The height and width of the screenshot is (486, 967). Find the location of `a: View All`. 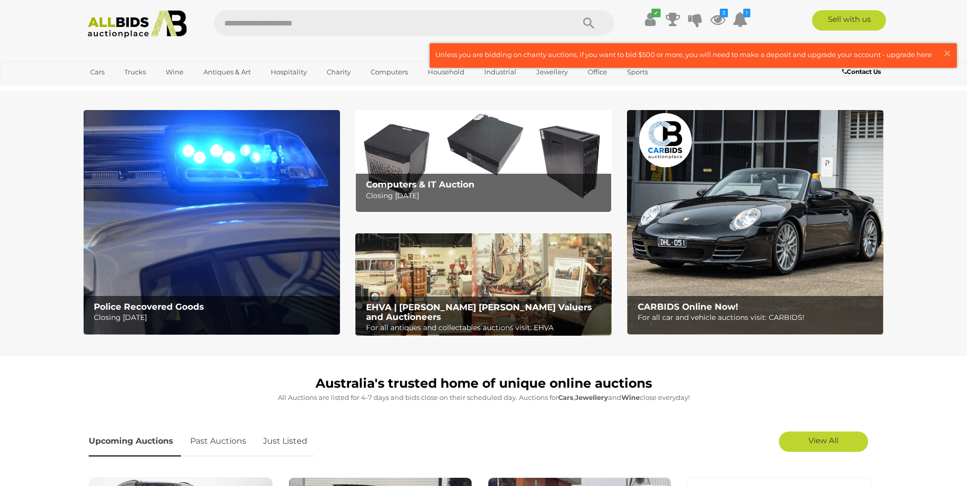

a: View All is located at coordinates (824, 442).